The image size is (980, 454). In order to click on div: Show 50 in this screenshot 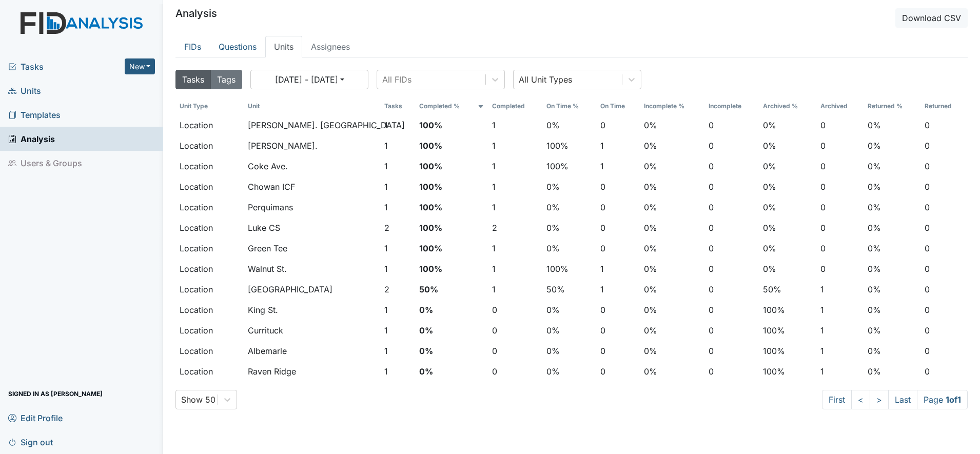, I will do `click(198, 400)`.